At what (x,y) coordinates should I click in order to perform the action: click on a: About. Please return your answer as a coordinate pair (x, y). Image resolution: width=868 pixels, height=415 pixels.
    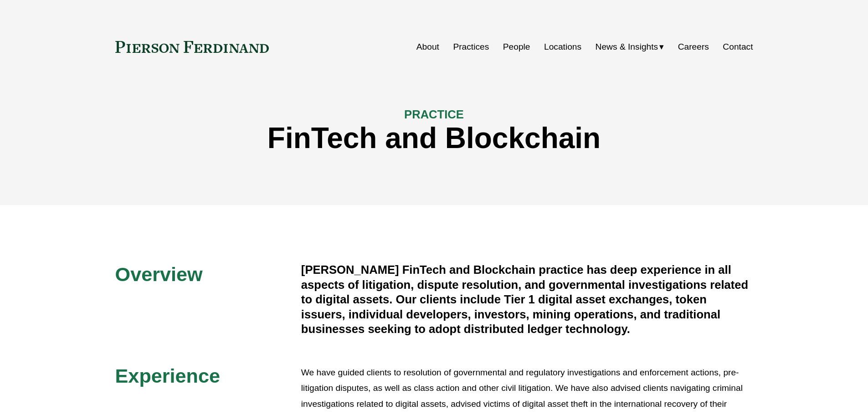
    Looking at the image, I should click on (428, 47).